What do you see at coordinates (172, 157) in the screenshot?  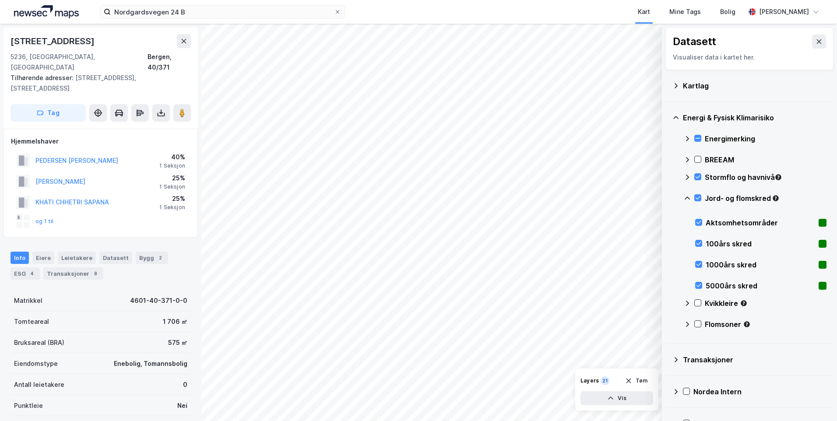 I see `div: 40%` at bounding box center [172, 157].